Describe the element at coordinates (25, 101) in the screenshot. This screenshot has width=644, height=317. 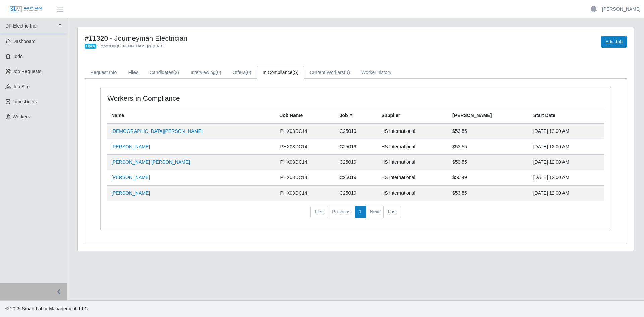
I see `span: Timesheets` at that location.